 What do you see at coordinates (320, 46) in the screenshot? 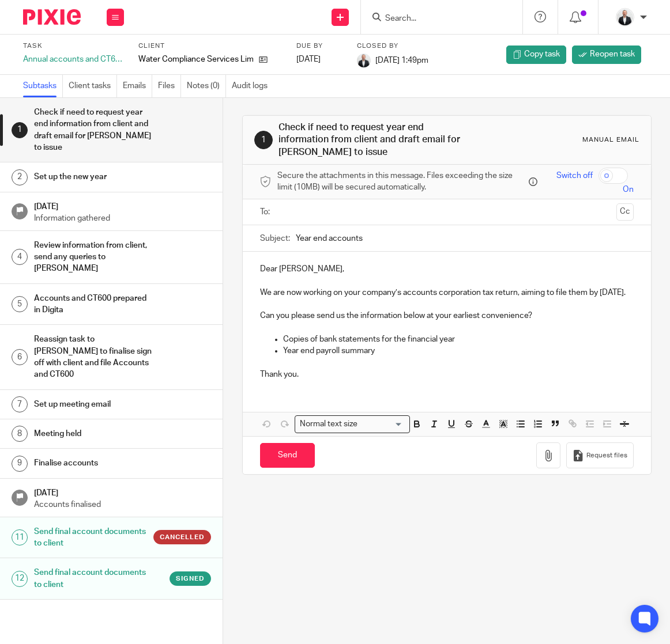
I see `label: Due by` at bounding box center [320, 46].